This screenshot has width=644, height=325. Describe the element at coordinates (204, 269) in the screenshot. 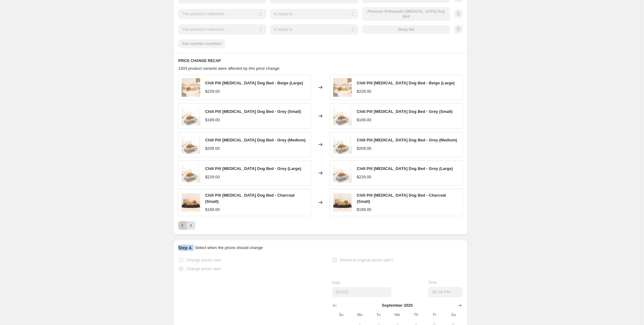

I see `span: Change prices later` at that location.